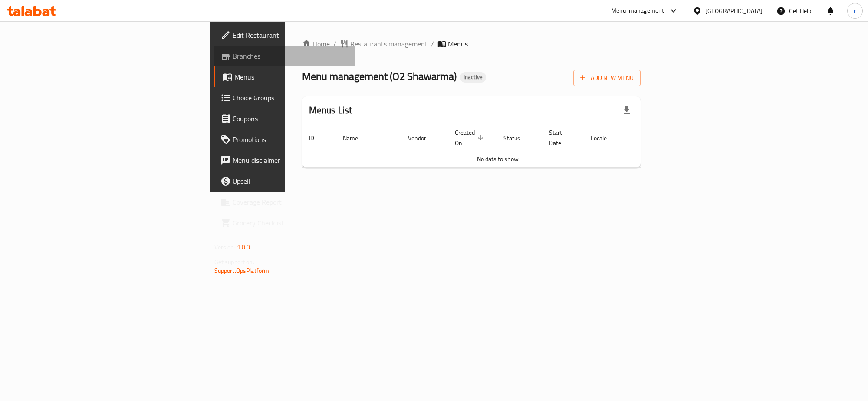 The height and width of the screenshot is (401, 868). Describe the element at coordinates (498, 145) in the screenshot. I see `table: enhanced table` at that location.